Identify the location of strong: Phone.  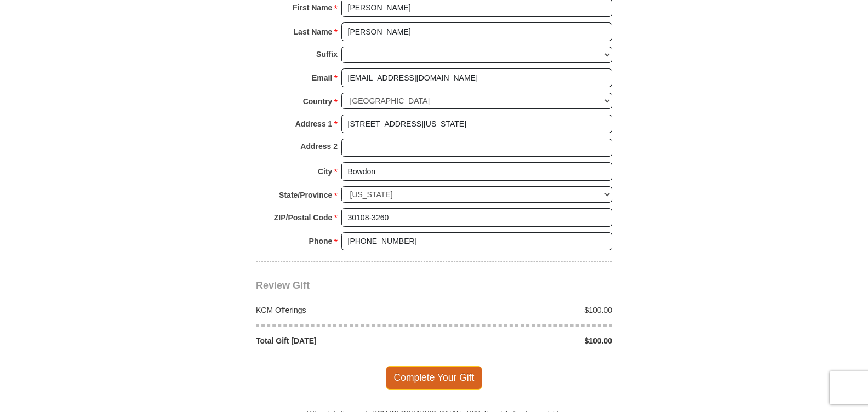
(321, 241).